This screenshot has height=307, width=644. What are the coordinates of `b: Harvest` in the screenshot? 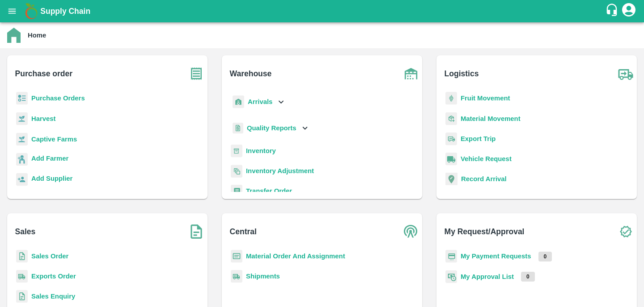 It's located at (43, 119).